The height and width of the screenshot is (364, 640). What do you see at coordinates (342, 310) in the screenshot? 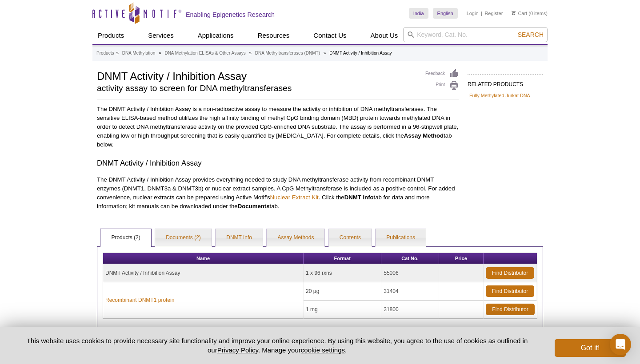
I see `td: 1 mg` at bounding box center [342, 310].